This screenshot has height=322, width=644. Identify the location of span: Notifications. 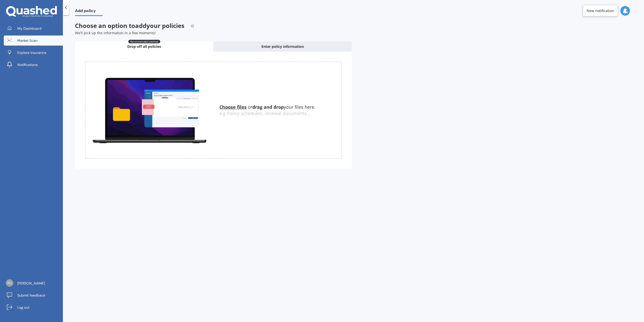
(27, 65).